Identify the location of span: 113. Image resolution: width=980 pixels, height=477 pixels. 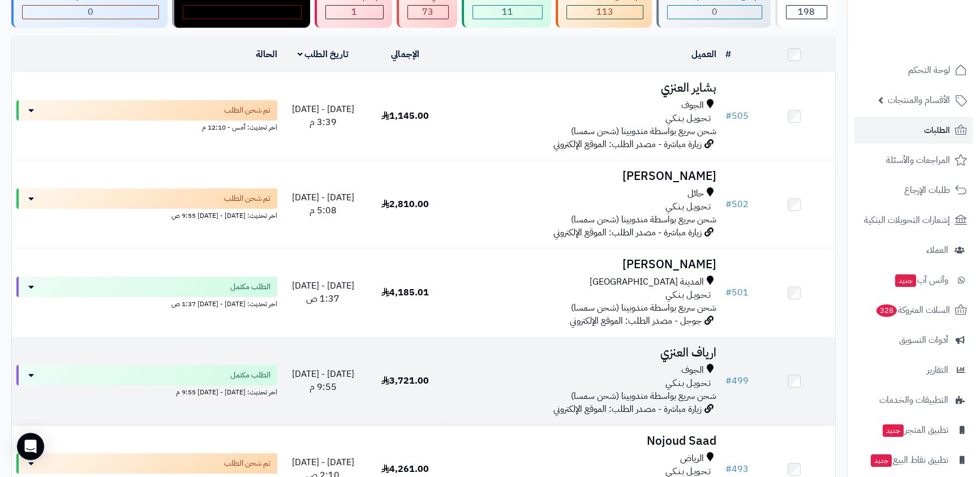
(605, 12).